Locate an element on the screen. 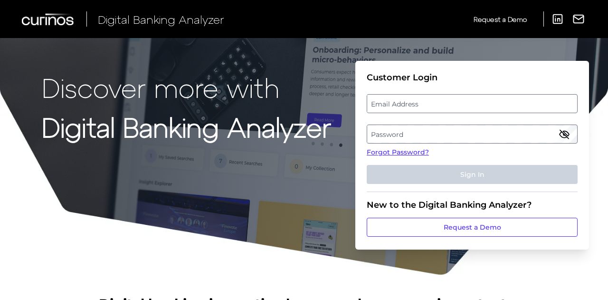 This screenshot has width=608, height=300. img: Curinos is located at coordinates (48, 19).